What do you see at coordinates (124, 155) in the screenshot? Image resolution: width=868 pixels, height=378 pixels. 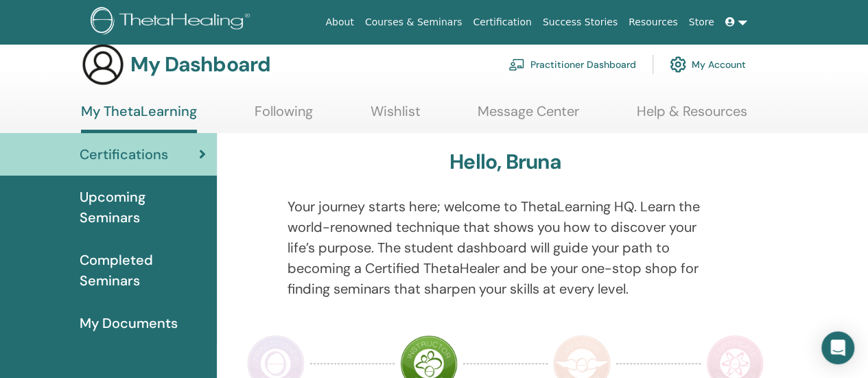 I see `span: Certifications` at bounding box center [124, 155].